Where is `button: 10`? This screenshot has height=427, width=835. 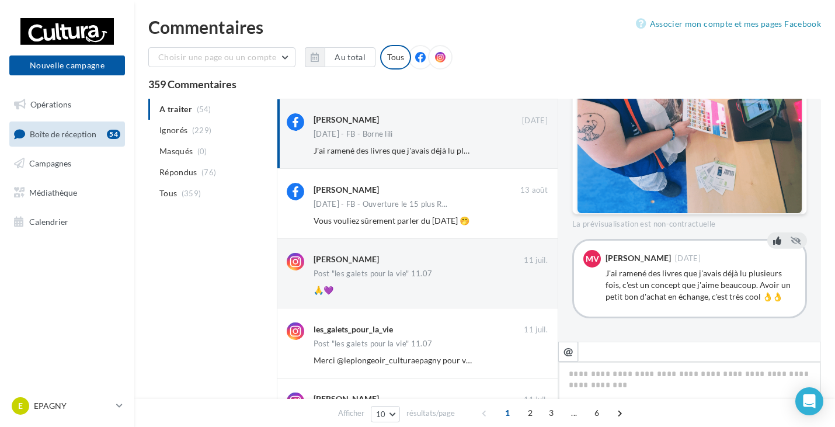 button: 10 is located at coordinates (385, 414).